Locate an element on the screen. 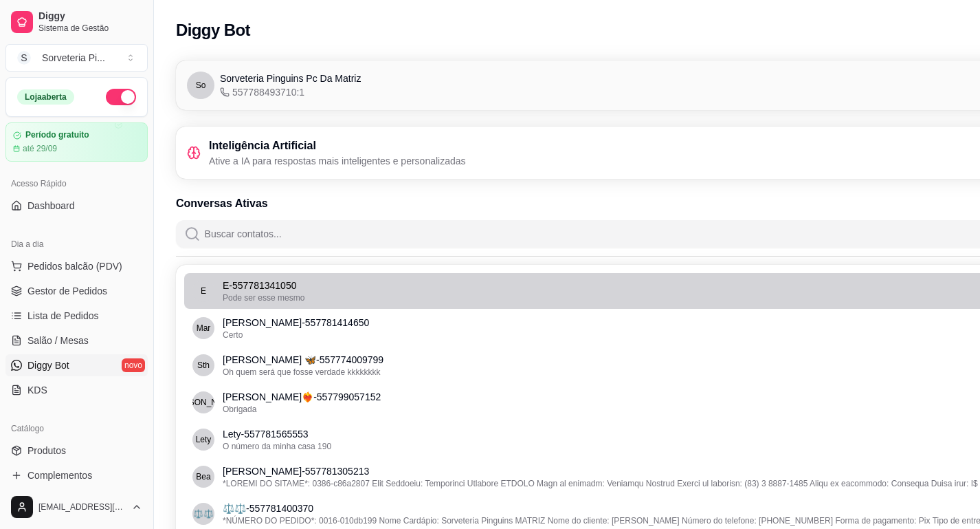  span: Dashboard is located at coordinates (51, 205).